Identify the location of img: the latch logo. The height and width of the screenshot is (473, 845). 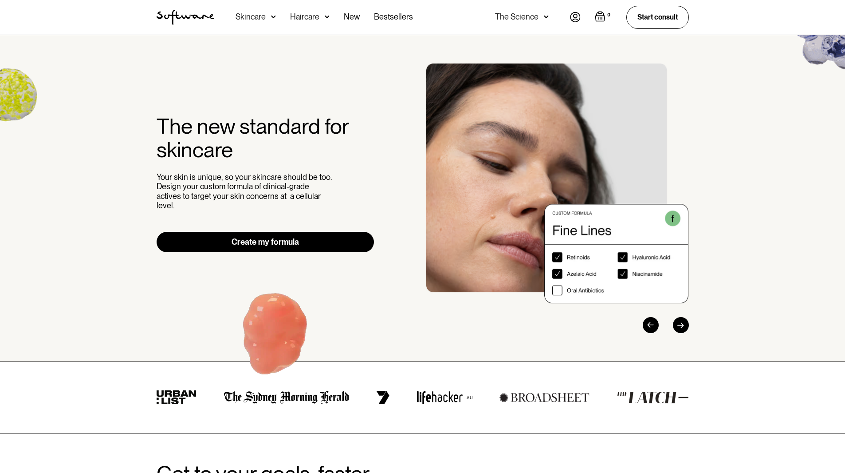
(653, 397).